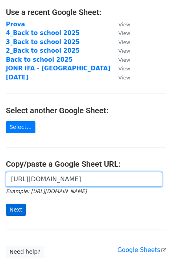  Describe the element at coordinates (84, 179) in the screenshot. I see `input: Paste your Google Sheet URL here` at that location.